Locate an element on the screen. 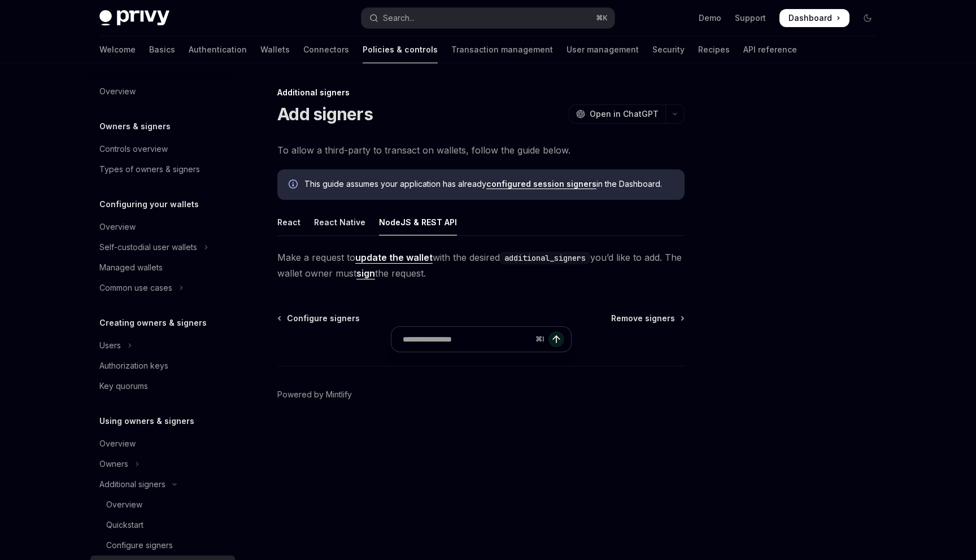 This screenshot has height=560, width=976. a: Quickstart is located at coordinates (162, 525).